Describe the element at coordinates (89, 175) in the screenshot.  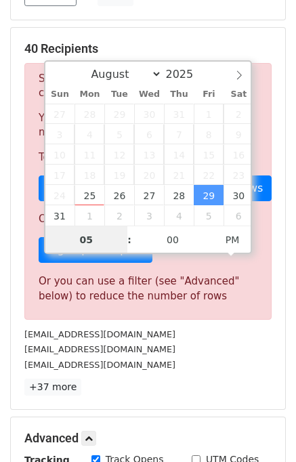
I see `span: August 18, 2025` at that location.